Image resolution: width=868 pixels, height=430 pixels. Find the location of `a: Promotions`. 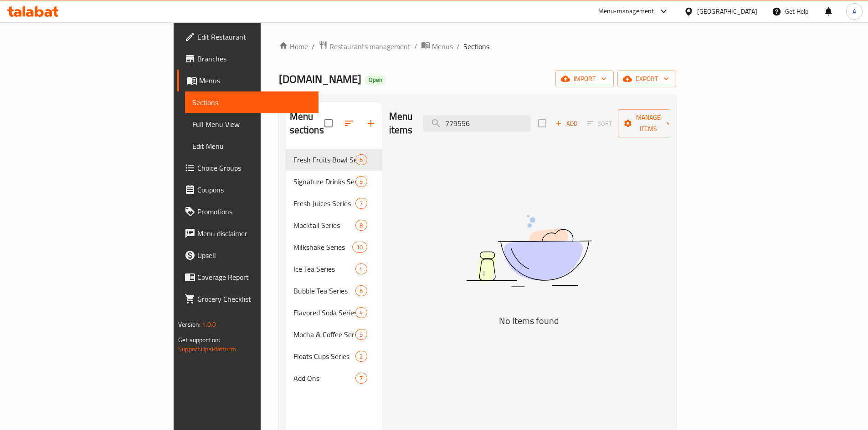

a: Promotions is located at coordinates (248, 211).